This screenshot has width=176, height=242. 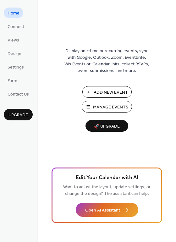 What do you see at coordinates (111, 107) in the screenshot?
I see `span: Manage Events` at bounding box center [111, 107].